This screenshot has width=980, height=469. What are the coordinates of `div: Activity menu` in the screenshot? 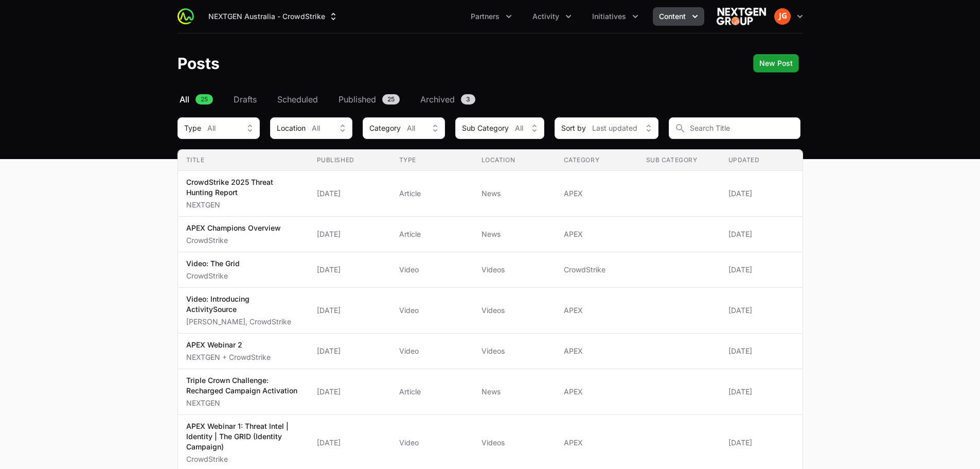 It's located at (552, 17).